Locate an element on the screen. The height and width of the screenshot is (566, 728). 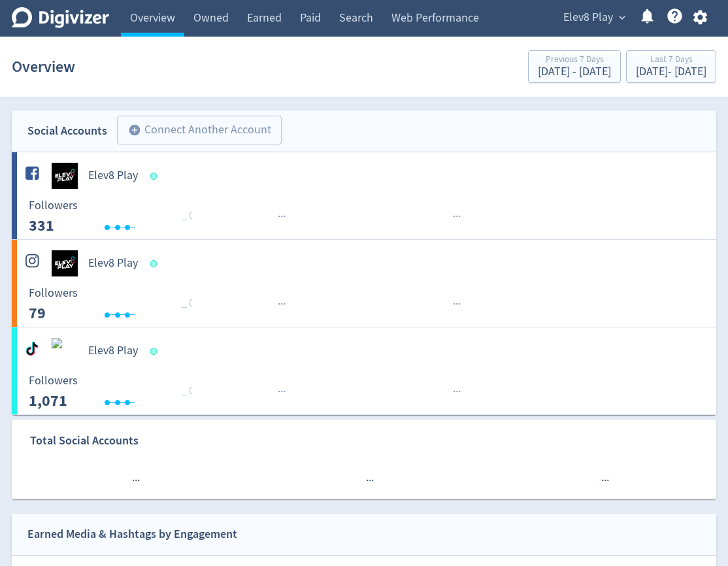
h1: Overview is located at coordinates (43, 66).